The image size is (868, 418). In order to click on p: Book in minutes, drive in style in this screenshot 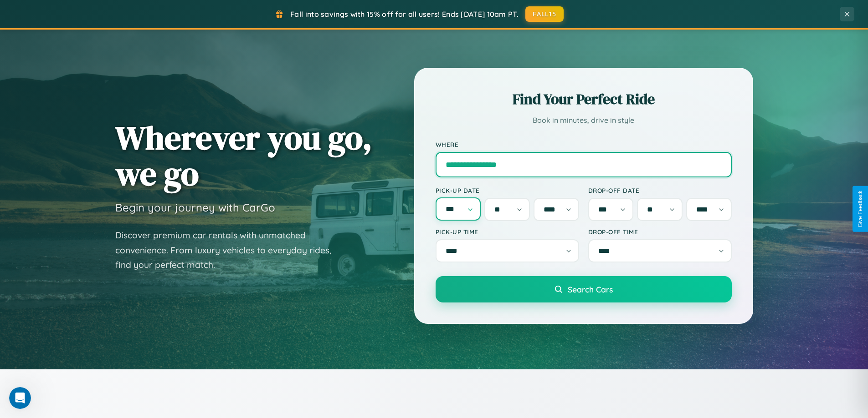, I will do `click(583, 120)`.